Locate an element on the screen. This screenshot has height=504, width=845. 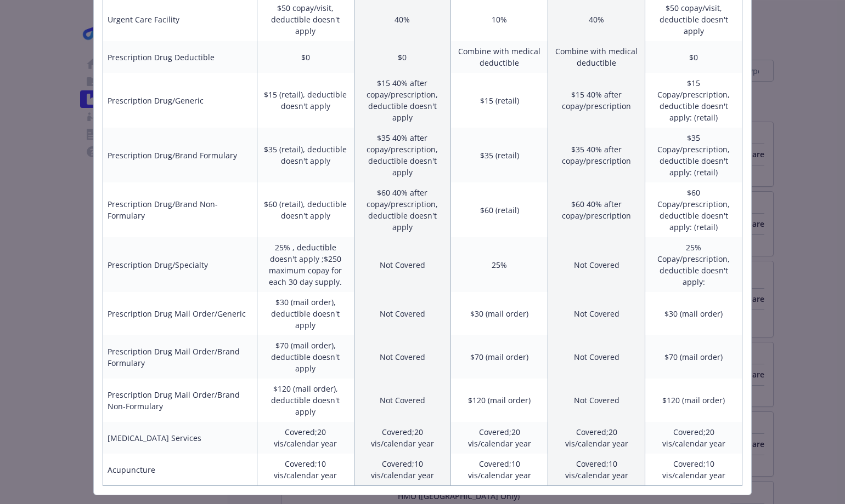
td: $60 (retail) is located at coordinates (499, 210).